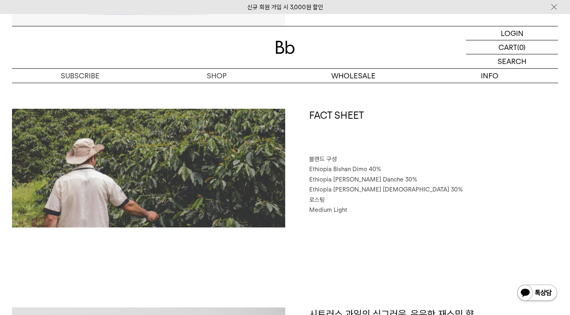 The height and width of the screenshot is (315, 570). Describe the element at coordinates (148, 168) in the screenshot. I see `img: 벨벳화이트` at that location.